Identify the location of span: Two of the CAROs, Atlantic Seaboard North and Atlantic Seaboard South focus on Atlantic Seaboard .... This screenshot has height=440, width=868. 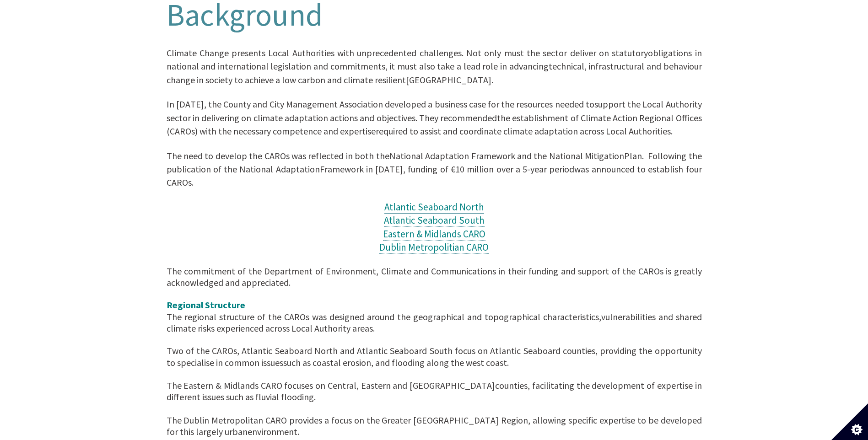
(434, 357).